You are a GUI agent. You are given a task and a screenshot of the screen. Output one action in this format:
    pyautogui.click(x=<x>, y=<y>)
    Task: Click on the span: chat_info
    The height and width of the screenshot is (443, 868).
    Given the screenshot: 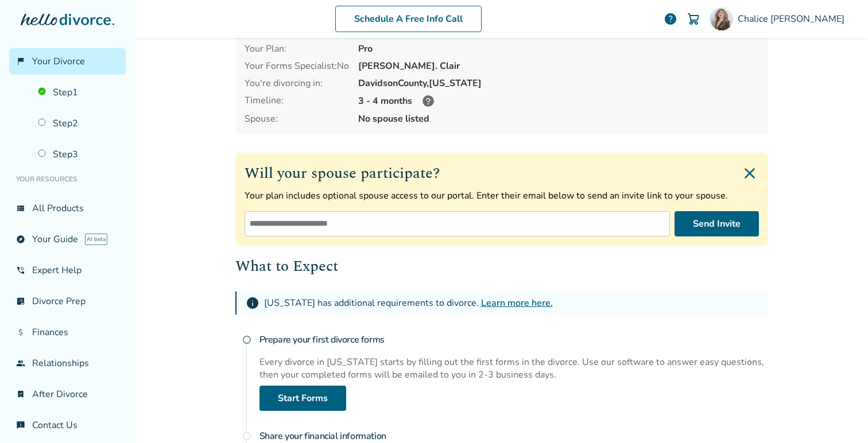 What is the action you would take?
    pyautogui.click(x=21, y=425)
    